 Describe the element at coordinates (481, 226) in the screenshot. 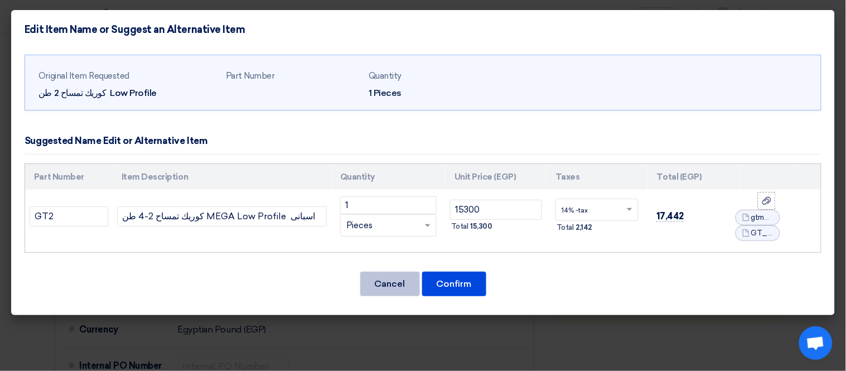

I see `span: 15,300` at that location.